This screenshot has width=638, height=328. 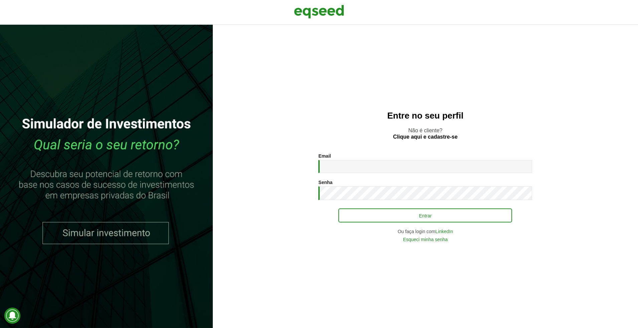 I want to click on a: Esqueci minha senha, so click(x=425, y=239).